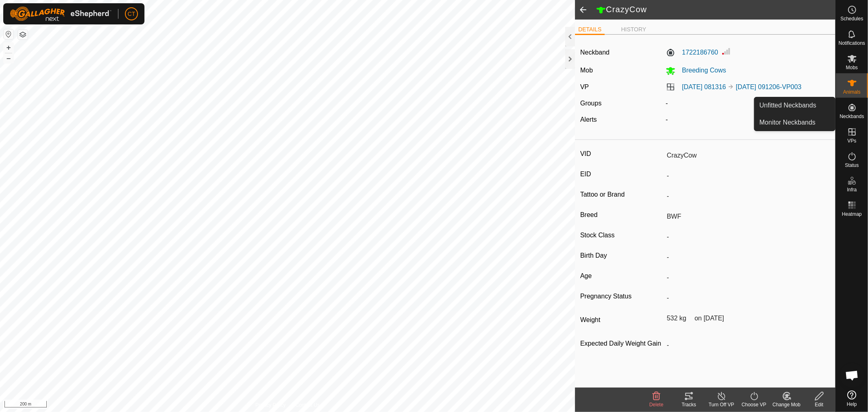 Image resolution: width=868 pixels, height=412 pixels. I want to click on span: Mobs, so click(852, 68).